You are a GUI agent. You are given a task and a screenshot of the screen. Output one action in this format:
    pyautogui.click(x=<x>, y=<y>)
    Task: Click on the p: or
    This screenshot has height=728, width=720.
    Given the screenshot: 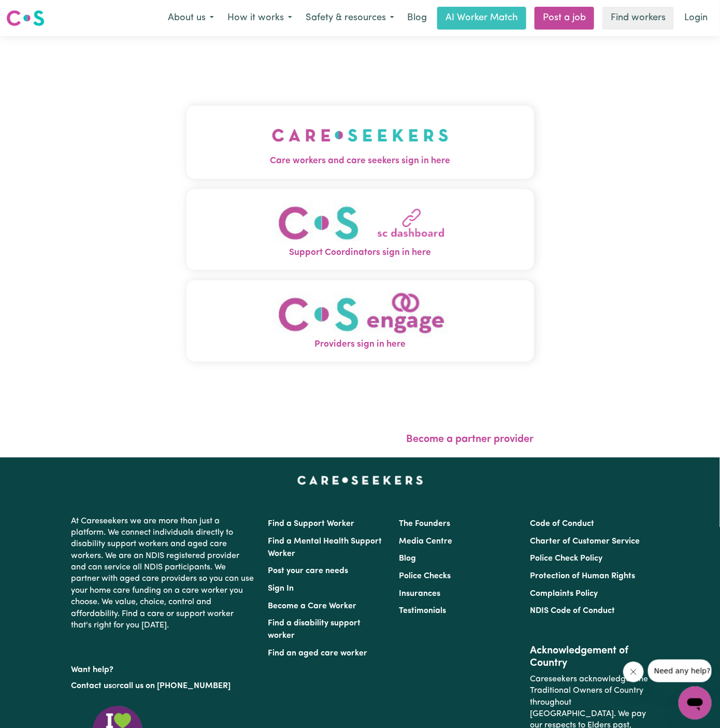 What is the action you would take?
    pyautogui.click(x=163, y=686)
    